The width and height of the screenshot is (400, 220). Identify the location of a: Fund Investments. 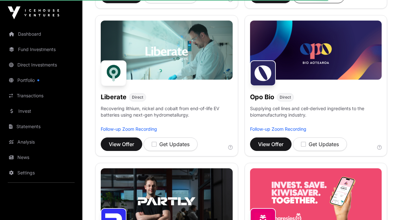
(41, 50).